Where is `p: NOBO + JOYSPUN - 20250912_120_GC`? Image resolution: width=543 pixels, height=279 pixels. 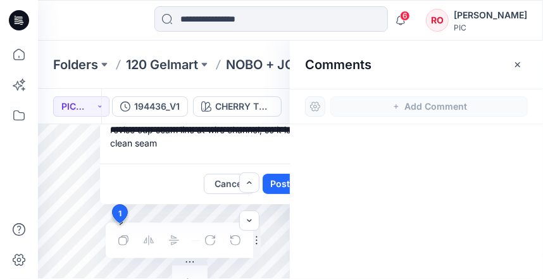
p: NOBO + JOYSPUN - 20250912_120_GC is located at coordinates (273, 65).